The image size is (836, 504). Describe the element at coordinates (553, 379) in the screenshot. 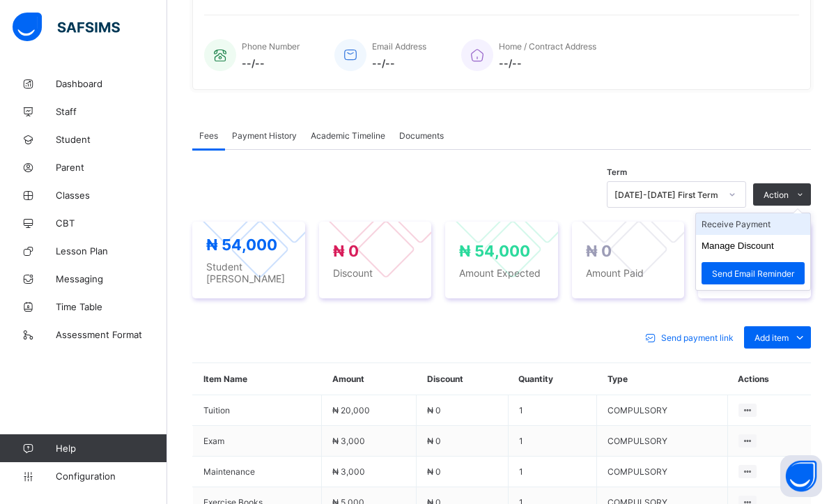

I see `th: Quantity` at that location.